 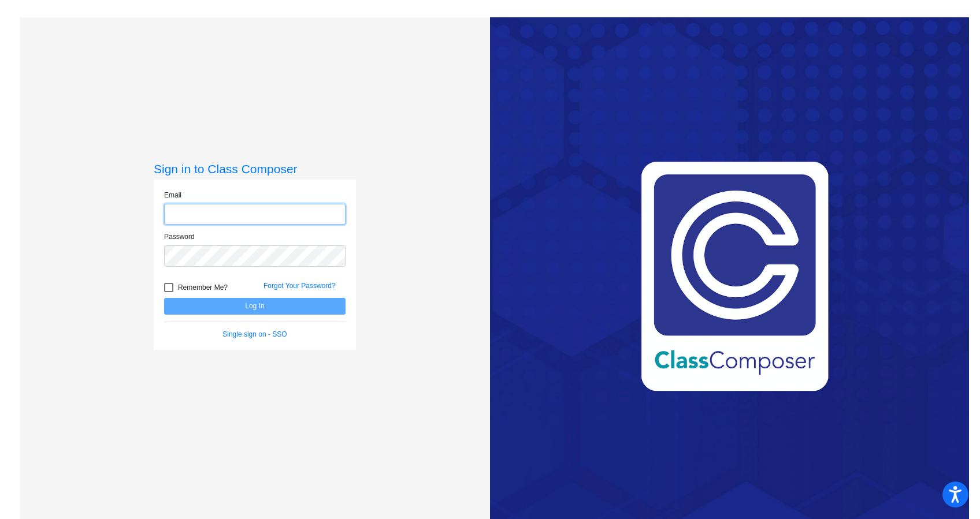 What do you see at coordinates (179, 237) in the screenshot?
I see `label: Password` at bounding box center [179, 237].